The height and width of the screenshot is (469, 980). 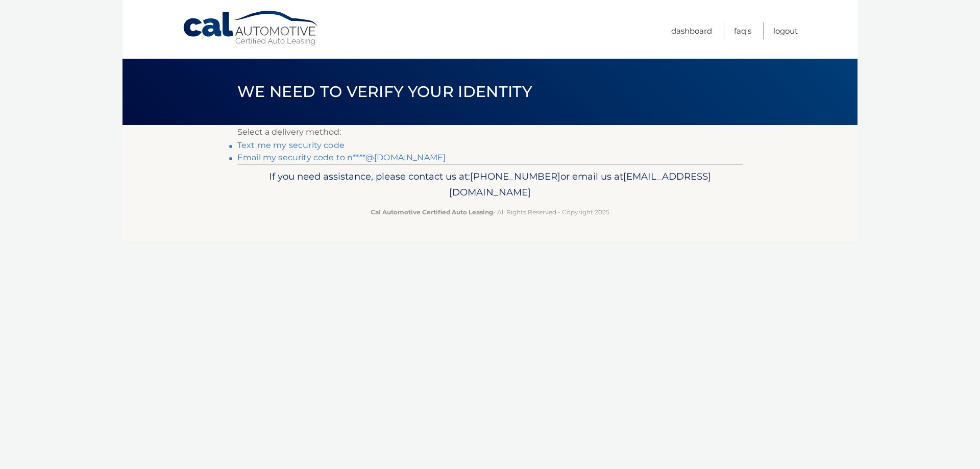 I want to click on span: We need to verify your identity, so click(x=384, y=91).